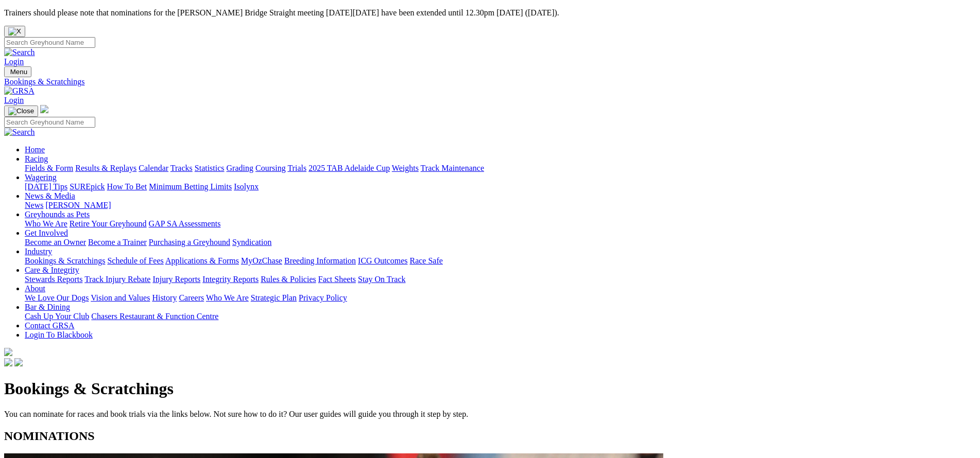  I want to click on a: Contact GRSA, so click(49, 326).